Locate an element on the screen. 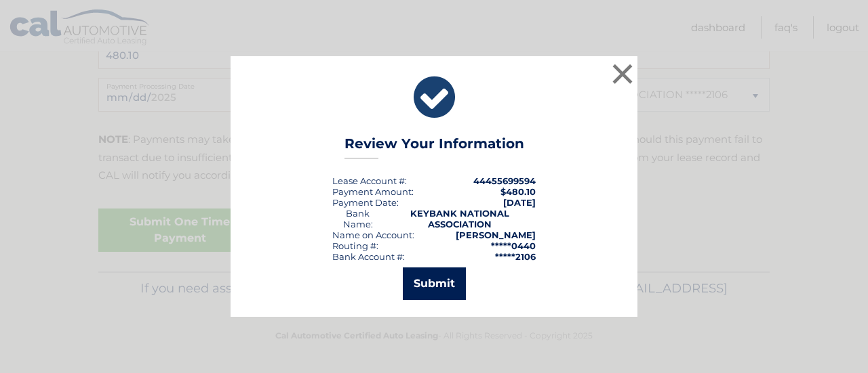 The width and height of the screenshot is (868, 373). span: $480.10 is located at coordinates (518, 192).